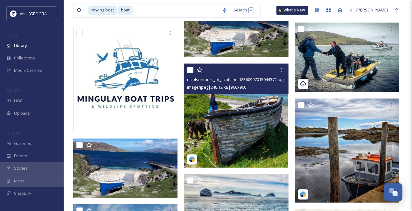 This screenshot has width=412, height=211. I want to click on img: whatyouthinkofthis.andy-17935480901298158-2.jpg, so click(347, 151).